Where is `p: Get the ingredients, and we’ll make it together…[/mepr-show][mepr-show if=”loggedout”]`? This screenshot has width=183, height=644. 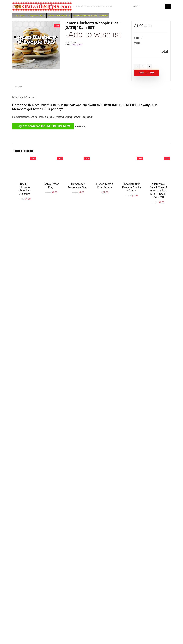
p: Get the ingredients, and we’ll make it together…[/mepr-show][mepr-show if=”loggedout”] is located at coordinates (91, 117).